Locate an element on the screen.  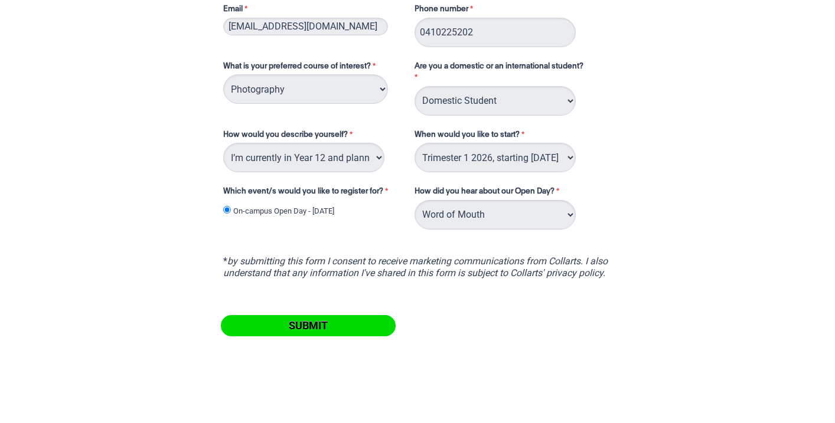
label: Which event/s would you like to register for? is located at coordinates (313, 193).